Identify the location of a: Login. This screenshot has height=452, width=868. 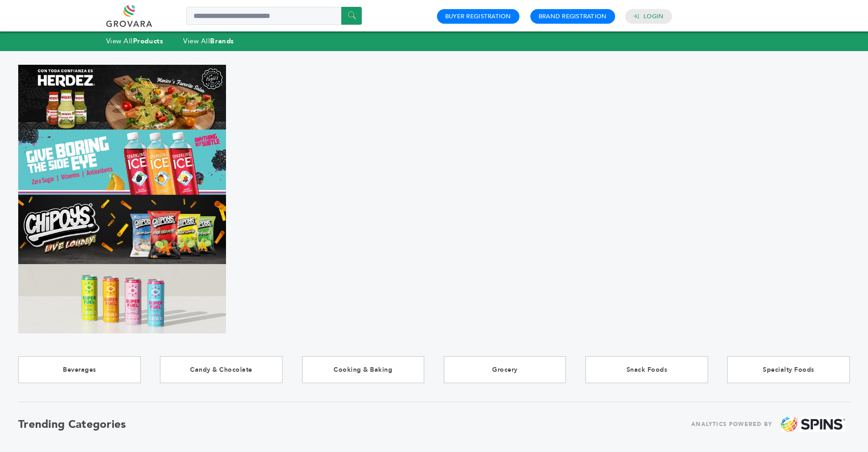
(653, 16).